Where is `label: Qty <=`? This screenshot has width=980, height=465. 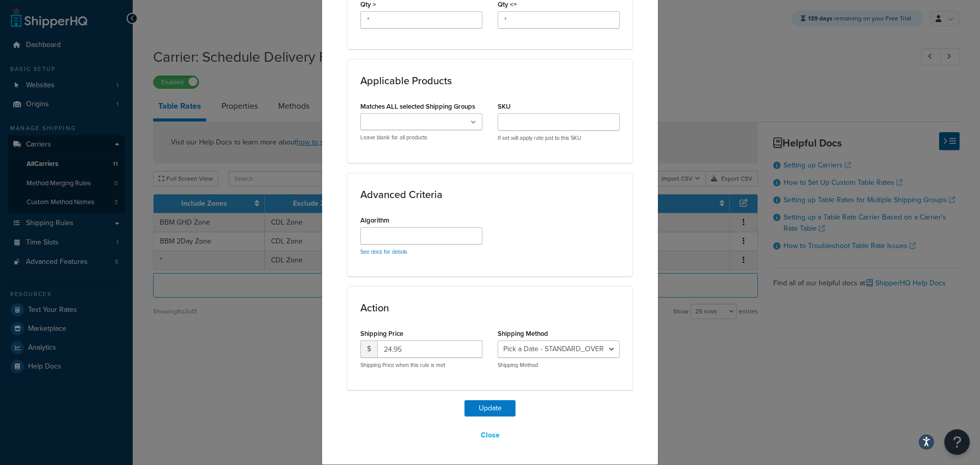 label: Qty <= is located at coordinates (508, 4).